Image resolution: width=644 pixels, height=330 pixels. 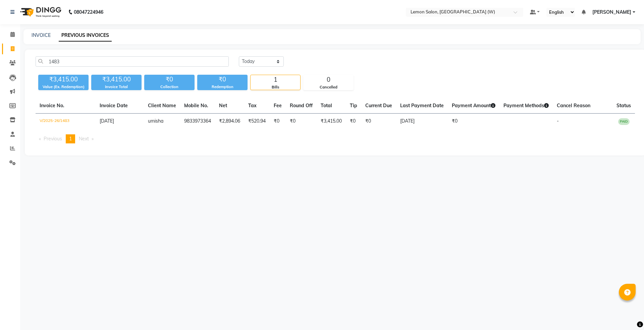 I want to click on span: Round Off, so click(x=301, y=106).